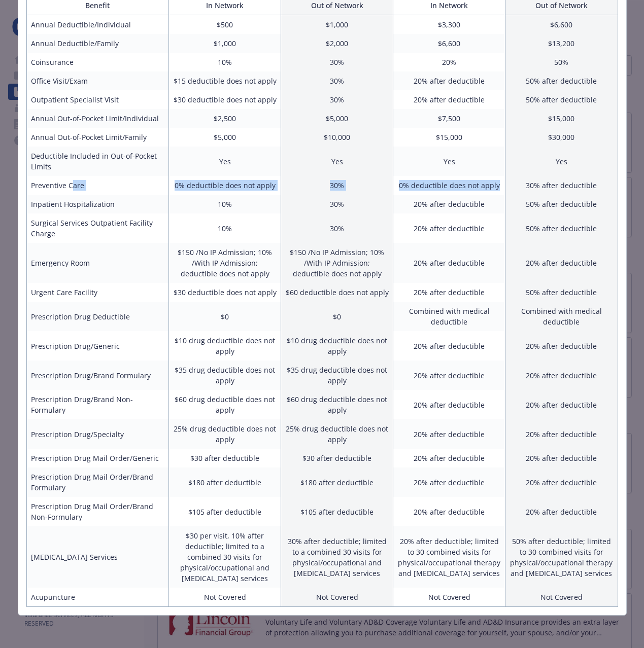 The height and width of the screenshot is (648, 644). I want to click on td: $2,500, so click(225, 118).